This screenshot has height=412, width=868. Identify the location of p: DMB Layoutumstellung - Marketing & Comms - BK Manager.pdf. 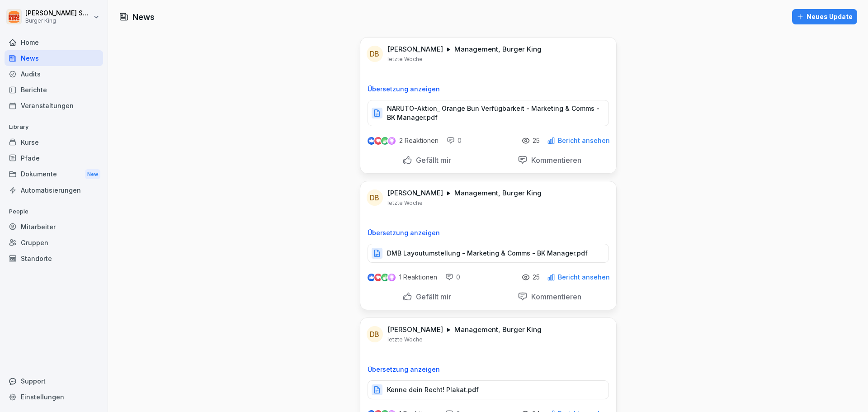
(488, 253).